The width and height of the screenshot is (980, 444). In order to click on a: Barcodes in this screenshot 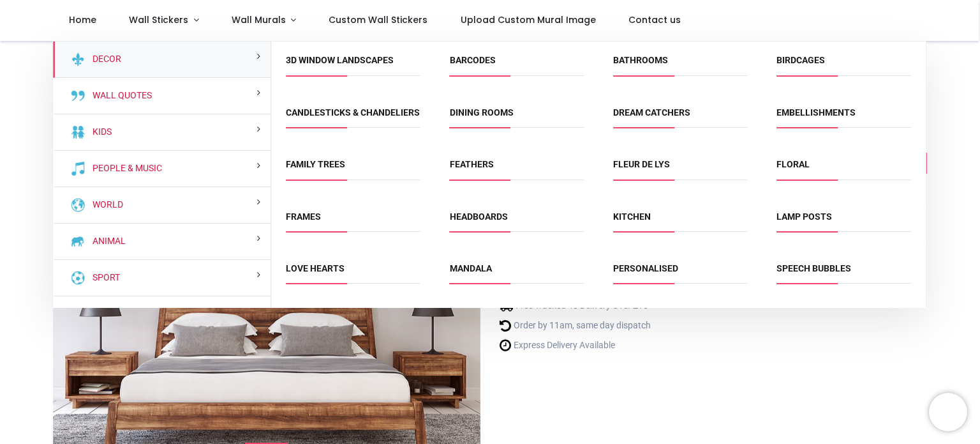, I will do `click(473, 60)`.